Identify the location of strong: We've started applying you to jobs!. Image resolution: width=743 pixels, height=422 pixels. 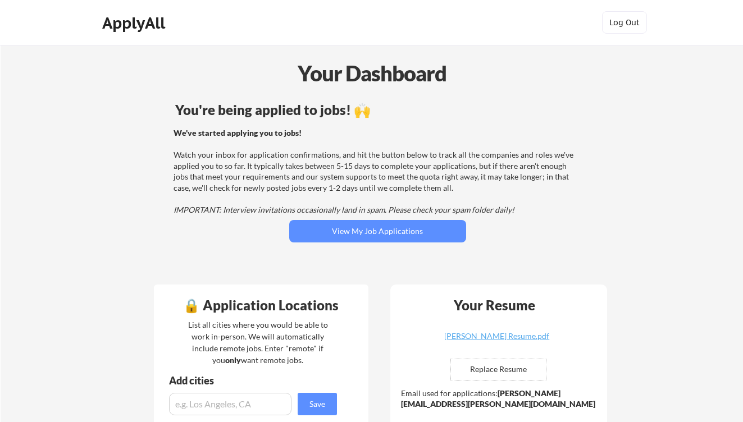
(237, 132).